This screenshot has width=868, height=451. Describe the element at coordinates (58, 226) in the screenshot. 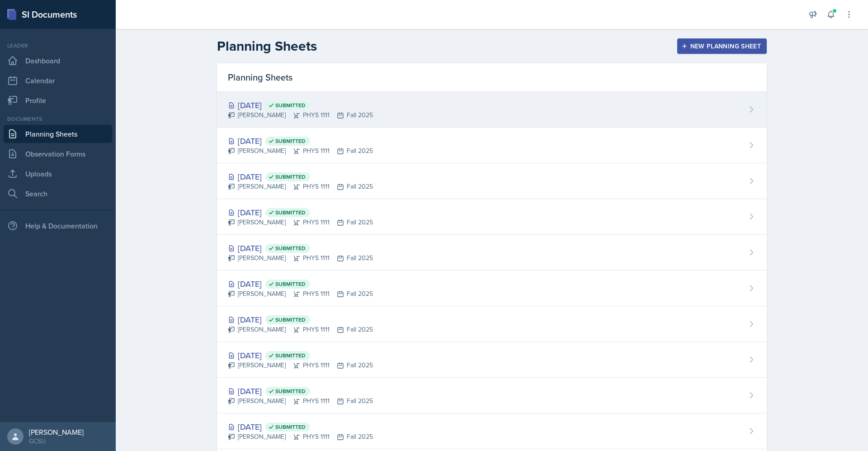

I see `div: Help & Documentation` at that location.